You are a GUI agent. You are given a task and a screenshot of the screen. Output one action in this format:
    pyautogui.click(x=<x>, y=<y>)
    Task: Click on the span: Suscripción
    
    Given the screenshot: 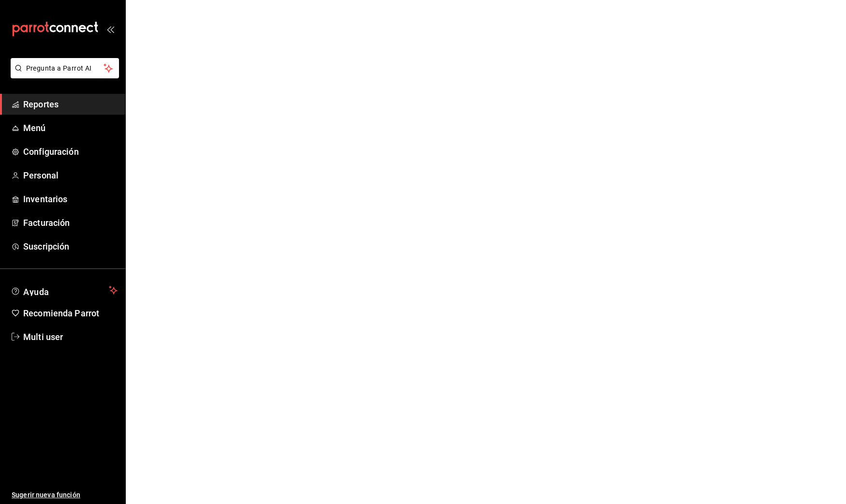 What is the action you would take?
    pyautogui.click(x=70, y=246)
    